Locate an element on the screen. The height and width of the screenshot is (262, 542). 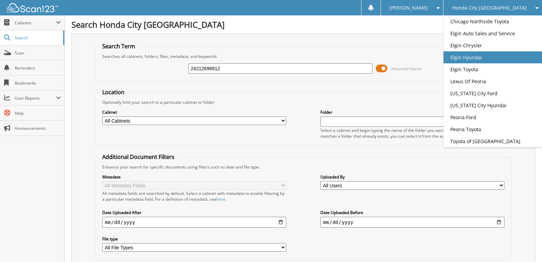
span: User Reports is located at coordinates (35, 98).